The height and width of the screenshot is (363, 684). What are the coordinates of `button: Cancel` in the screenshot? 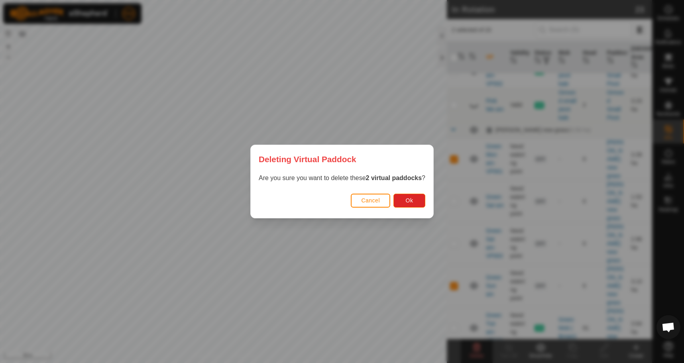 It's located at (370, 201).